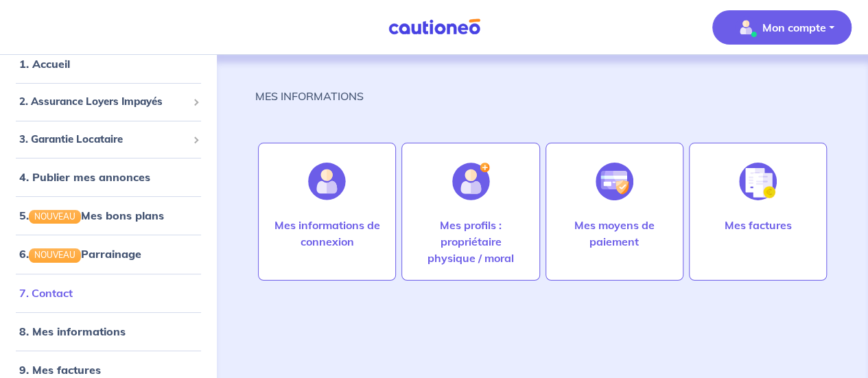 This screenshot has height=378, width=868. Describe the element at coordinates (746, 27) in the screenshot. I see `img: illu_account_valid_menu.svg` at that location.